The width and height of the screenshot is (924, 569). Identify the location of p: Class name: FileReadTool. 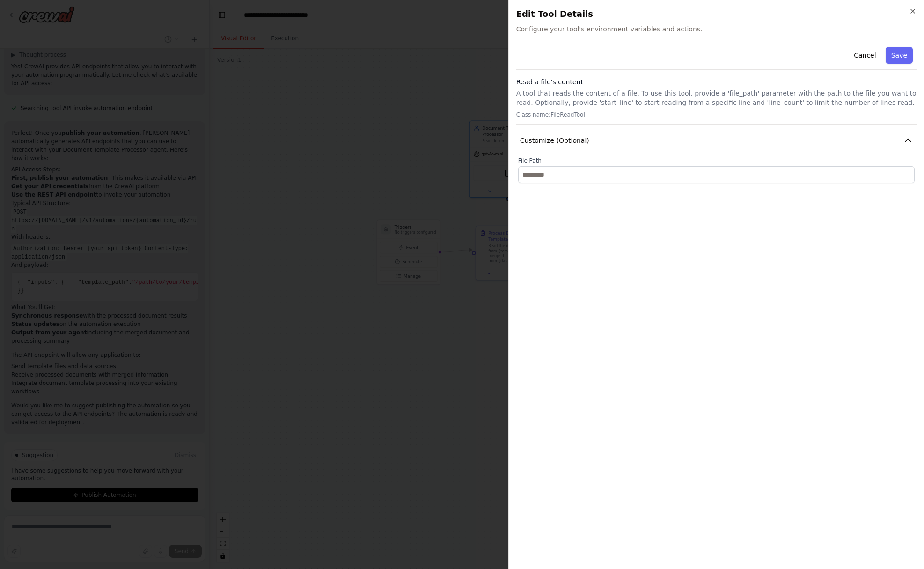
(717, 115).